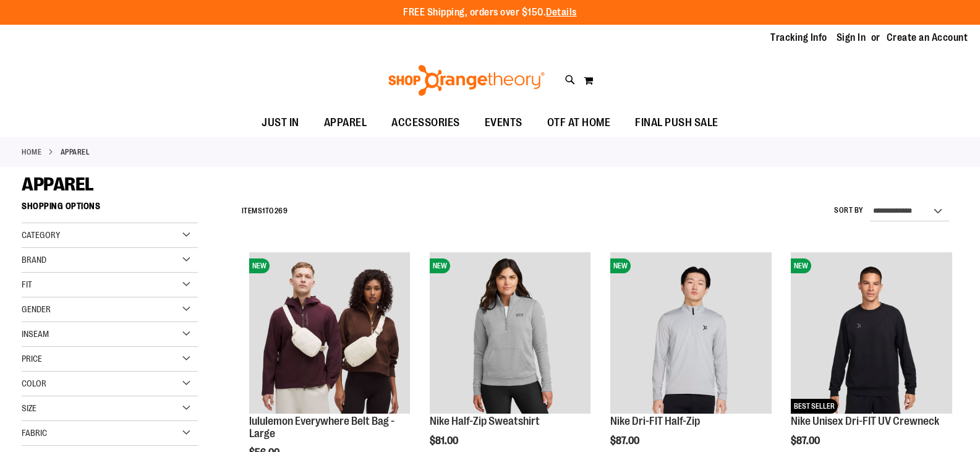 Image resolution: width=980 pixels, height=452 pixels. Describe the element at coordinates (329, 333) in the screenshot. I see `img: lululemon Everywhere Belt Bag - Large` at that location.